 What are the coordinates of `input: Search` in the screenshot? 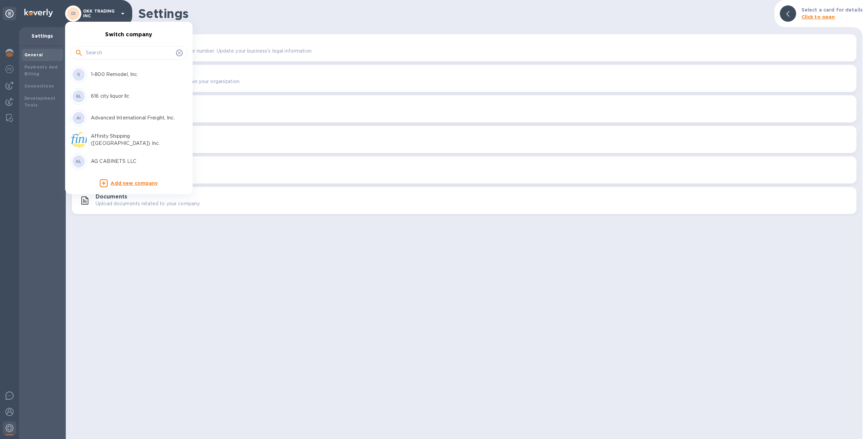 It's located at (130, 53).